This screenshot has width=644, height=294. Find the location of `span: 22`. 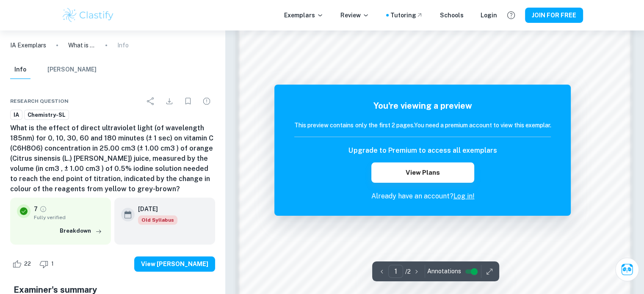

span: 22 is located at coordinates (27, 264).